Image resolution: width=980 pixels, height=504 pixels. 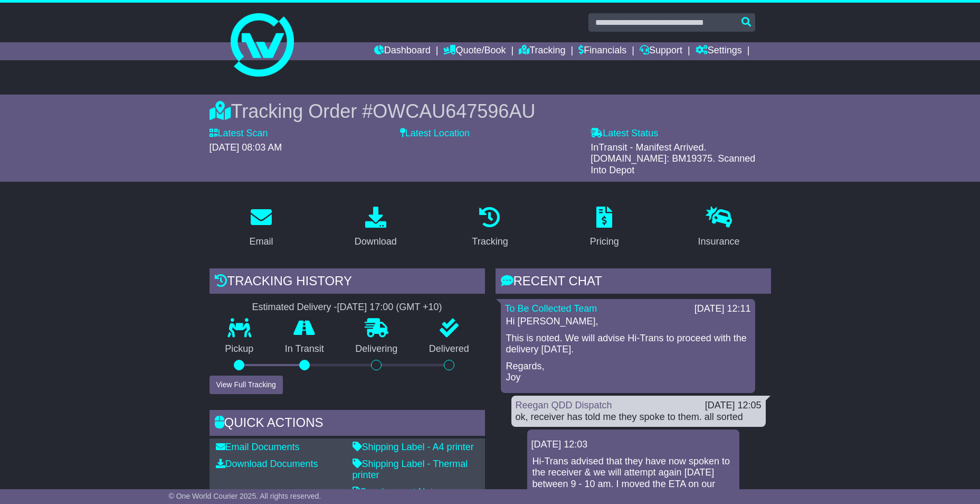 I want to click on a: Financials, so click(x=602, y=51).